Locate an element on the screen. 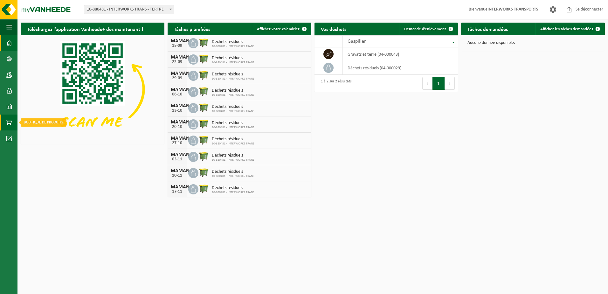 The width and height of the screenshot is (608, 294). a: Afficher les tâches demandées is located at coordinates (569, 29).